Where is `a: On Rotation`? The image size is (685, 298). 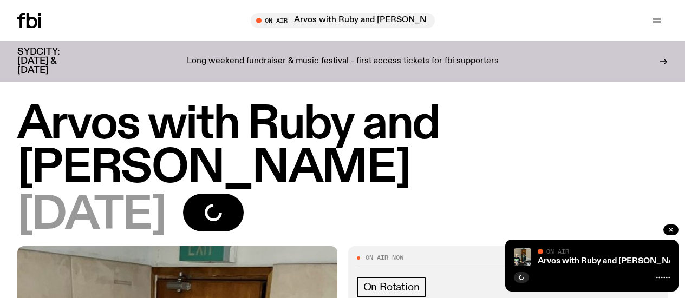
a: On Rotation is located at coordinates (392, 288).